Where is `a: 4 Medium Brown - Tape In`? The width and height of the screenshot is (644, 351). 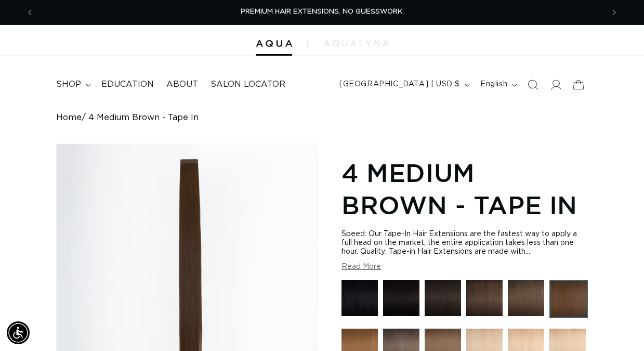 a: 4 Medium Brown - Tape In is located at coordinates (569, 301).